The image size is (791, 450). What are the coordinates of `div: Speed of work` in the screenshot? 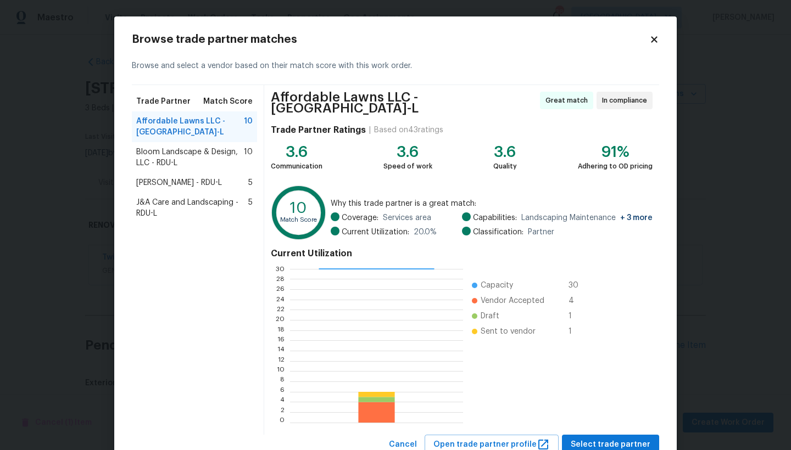 It's located at (408, 166).